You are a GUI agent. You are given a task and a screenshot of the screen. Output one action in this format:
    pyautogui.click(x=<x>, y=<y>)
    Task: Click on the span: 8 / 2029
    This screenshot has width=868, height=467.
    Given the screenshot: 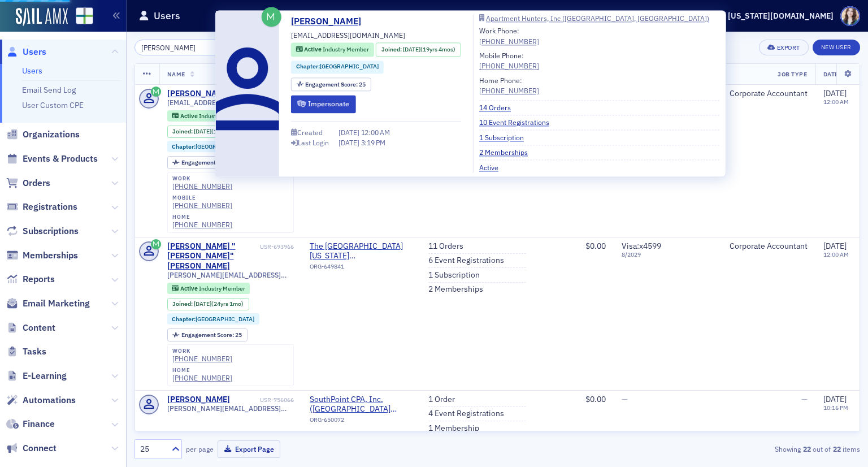 What is the action you would take?
    pyautogui.click(x=653, y=254)
    